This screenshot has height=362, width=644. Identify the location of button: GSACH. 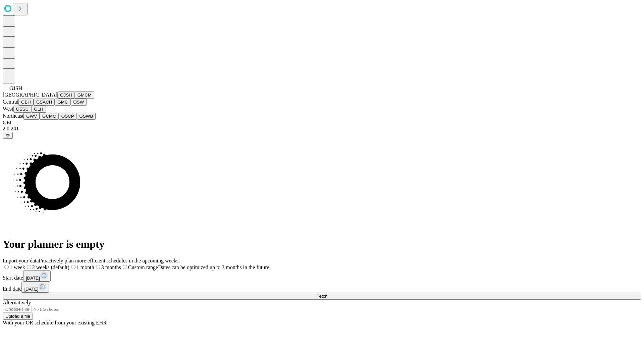
(44, 102).